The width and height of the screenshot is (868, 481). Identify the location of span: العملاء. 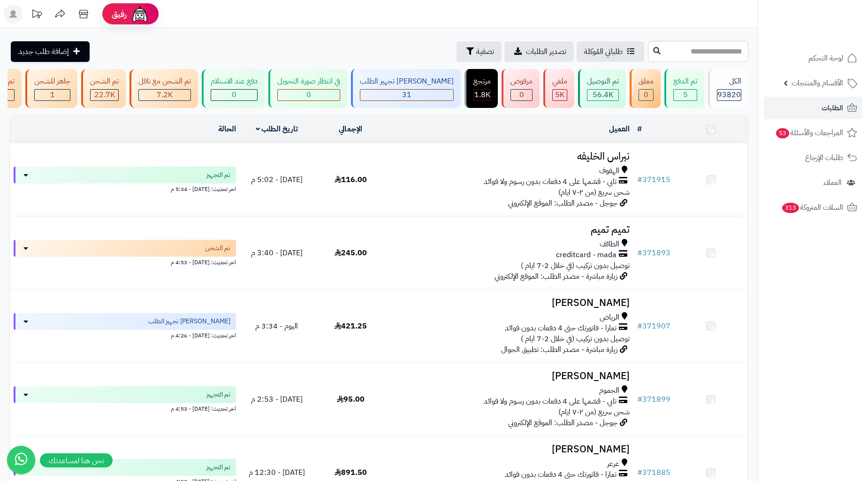
(832, 182).